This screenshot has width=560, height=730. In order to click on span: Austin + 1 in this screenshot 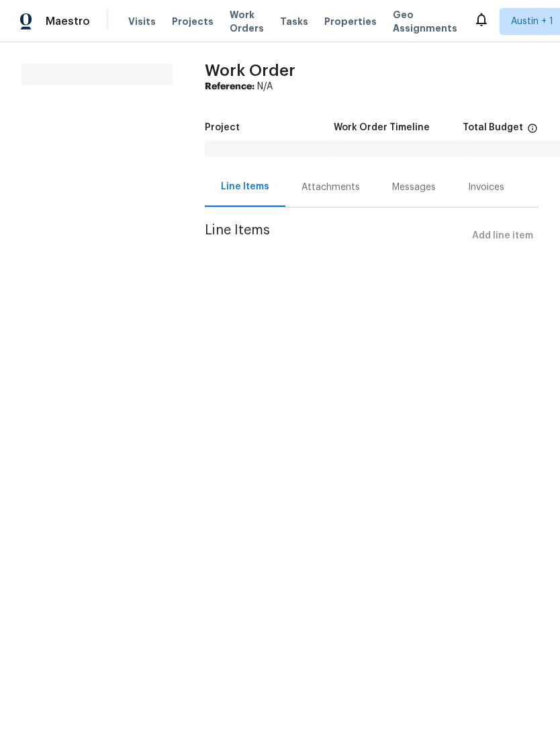, I will do `click(532, 21)`.